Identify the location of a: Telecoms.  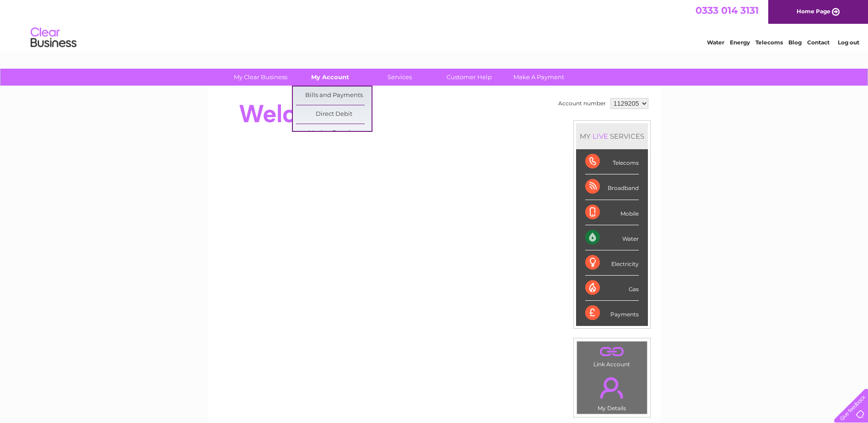
(769, 42).